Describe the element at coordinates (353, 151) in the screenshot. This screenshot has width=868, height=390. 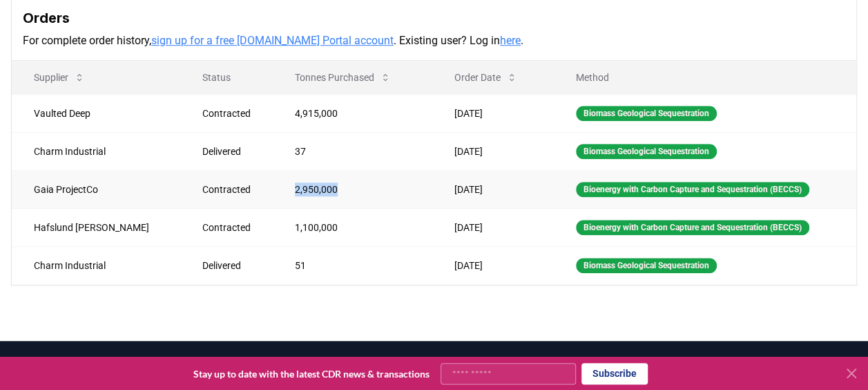
I see `td: 37` at that location.